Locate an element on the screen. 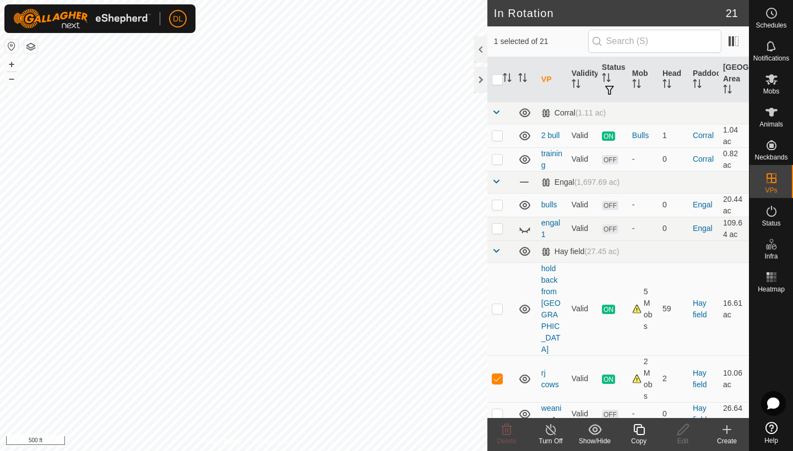 Image resolution: width=793 pixels, height=451 pixels. span: 1 selected of 21 is located at coordinates (541, 41).